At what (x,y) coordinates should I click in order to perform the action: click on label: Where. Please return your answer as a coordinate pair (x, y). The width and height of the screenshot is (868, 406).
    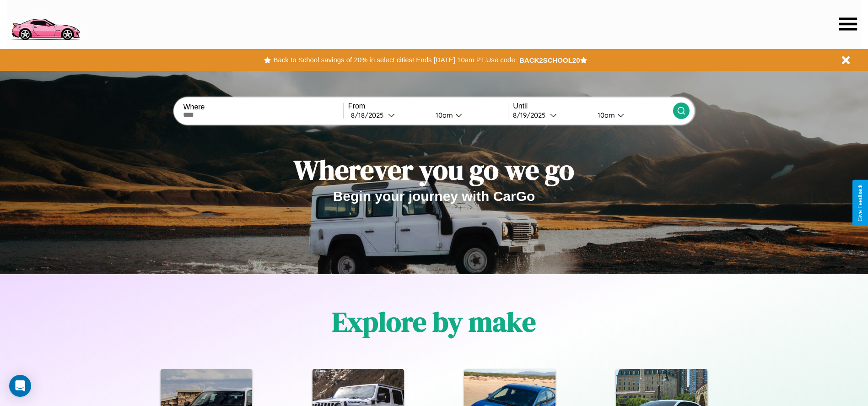
    Looking at the image, I should click on (263, 107).